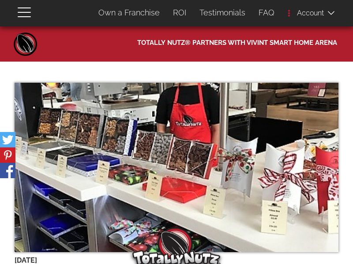  I want to click on a: FAQ, so click(266, 13).